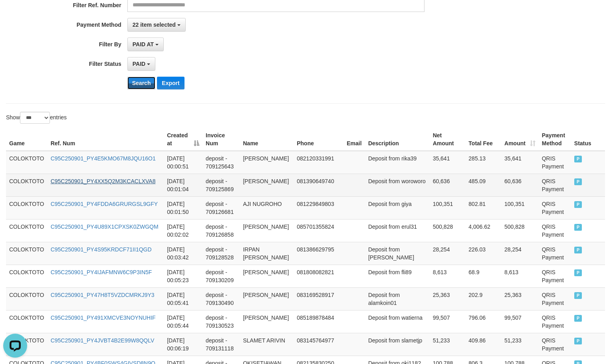  I want to click on button: Open LiveChat chat widget, so click(15, 15).